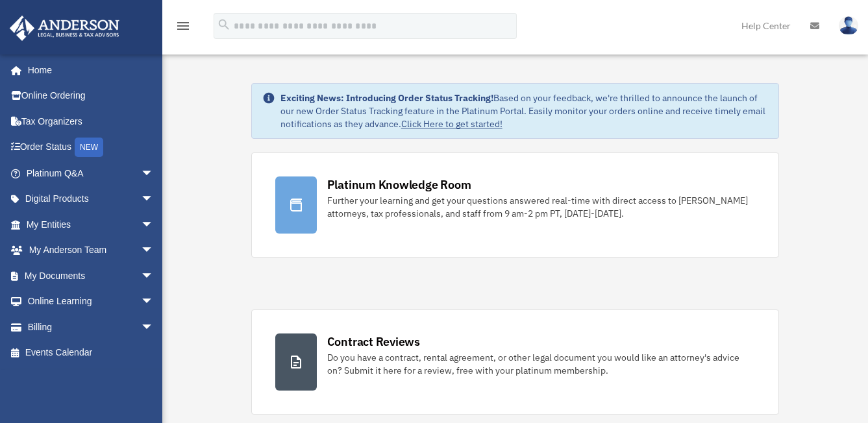 The height and width of the screenshot is (423, 868). Describe the element at coordinates (91, 121) in the screenshot. I see `a: Tax Organizers` at that location.